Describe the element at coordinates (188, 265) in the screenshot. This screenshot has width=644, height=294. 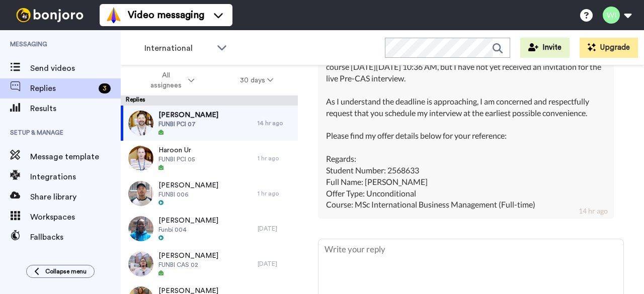
I see `span: FUNBI CAS 02` at that location.